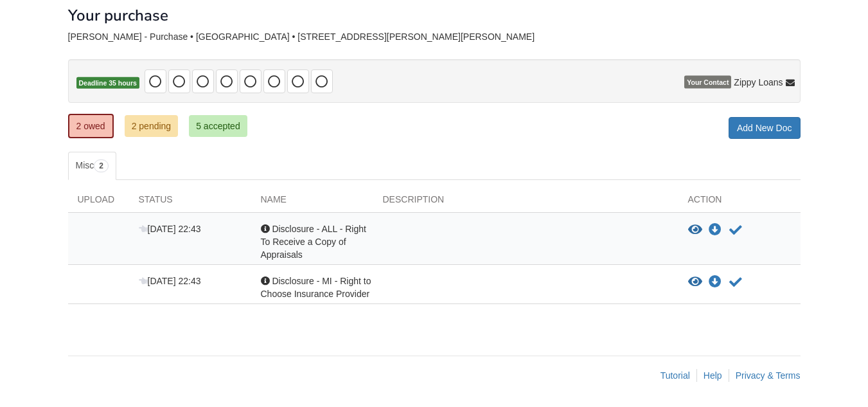  What do you see at coordinates (118, 16) in the screenshot?
I see `h1: Your purchase` at bounding box center [118, 16].